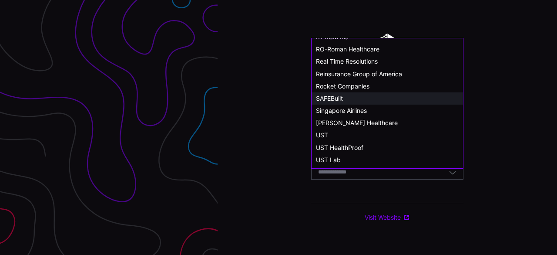 This screenshot has width=557, height=255. What do you see at coordinates (359, 74) in the screenshot?
I see `span: Reinsurance Group of America` at bounding box center [359, 74].